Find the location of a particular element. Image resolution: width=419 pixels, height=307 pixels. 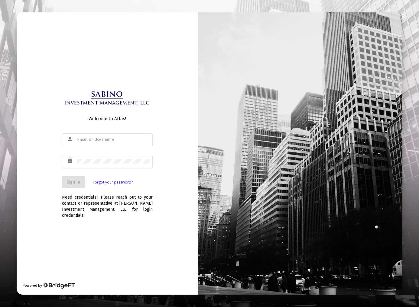

mat-icon: person is located at coordinates (70, 139).